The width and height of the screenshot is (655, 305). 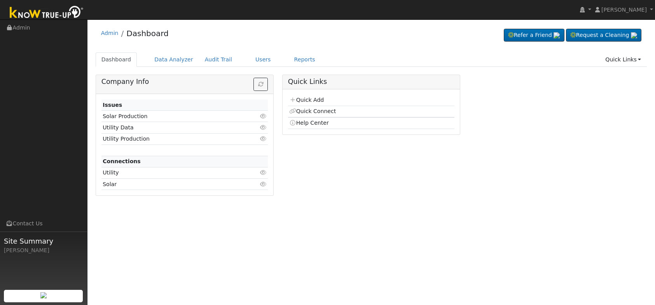 I want to click on td: Solar, so click(x=171, y=184).